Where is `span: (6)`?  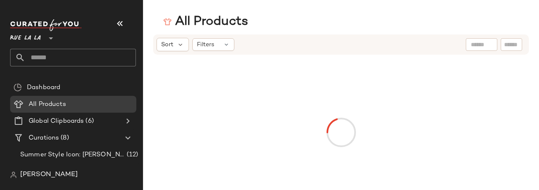
span: (6) is located at coordinates (88, 121).